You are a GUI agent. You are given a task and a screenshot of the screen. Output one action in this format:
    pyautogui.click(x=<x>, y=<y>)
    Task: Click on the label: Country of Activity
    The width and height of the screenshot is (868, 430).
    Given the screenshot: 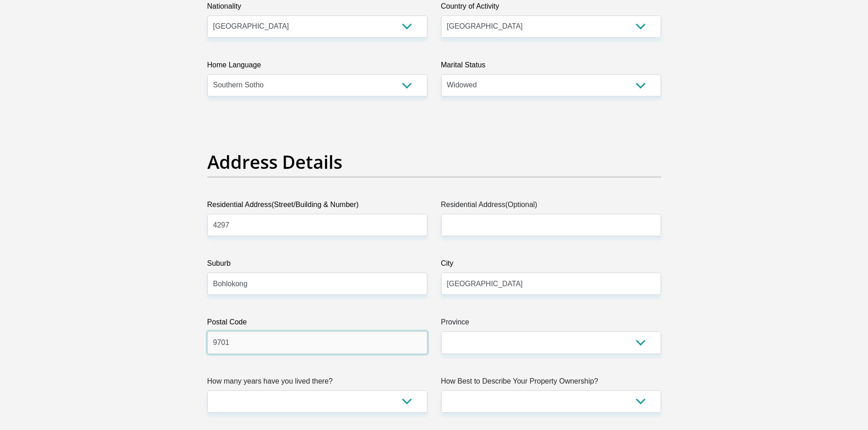 What is the action you would take?
    pyautogui.click(x=551, y=8)
    